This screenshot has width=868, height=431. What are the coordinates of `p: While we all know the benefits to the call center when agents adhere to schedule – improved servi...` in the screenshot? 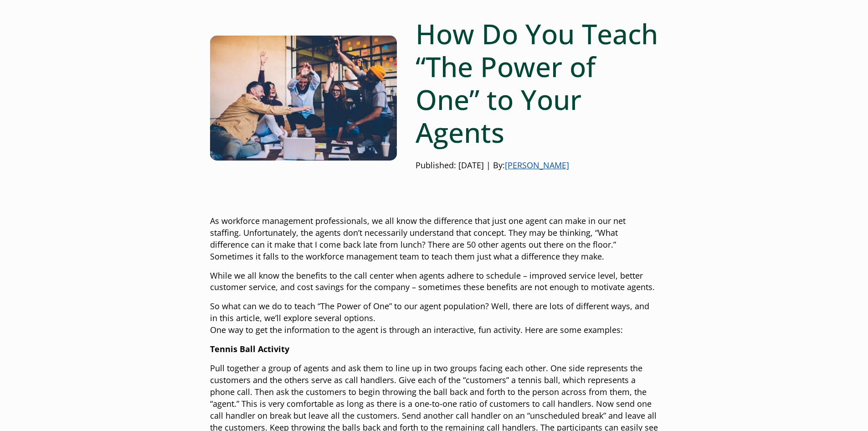 It's located at (434, 282).